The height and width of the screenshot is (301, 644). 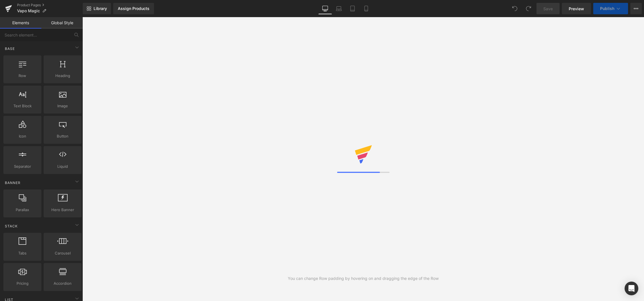 I want to click on div: Assign Products, so click(x=134, y=9).